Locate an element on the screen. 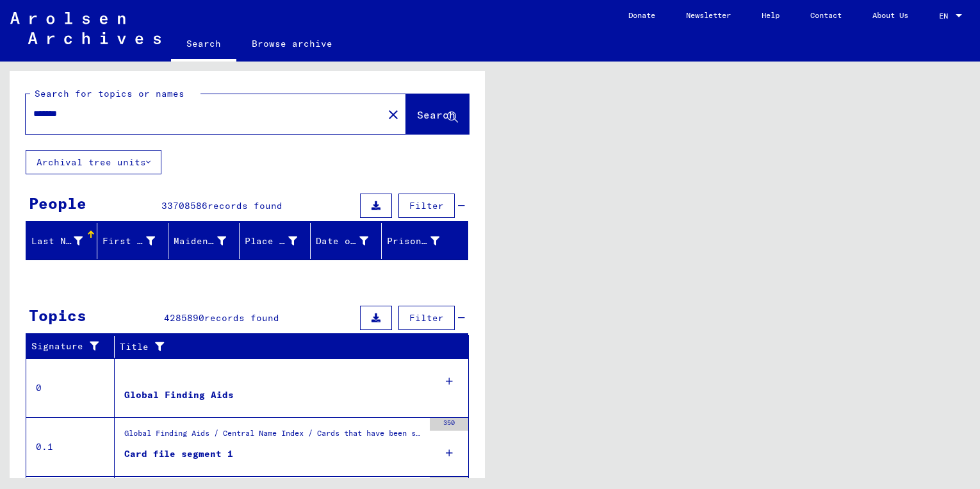 The width and height of the screenshot is (980, 489). img: Arolsen_neg.svg is located at coordinates (85, 28).